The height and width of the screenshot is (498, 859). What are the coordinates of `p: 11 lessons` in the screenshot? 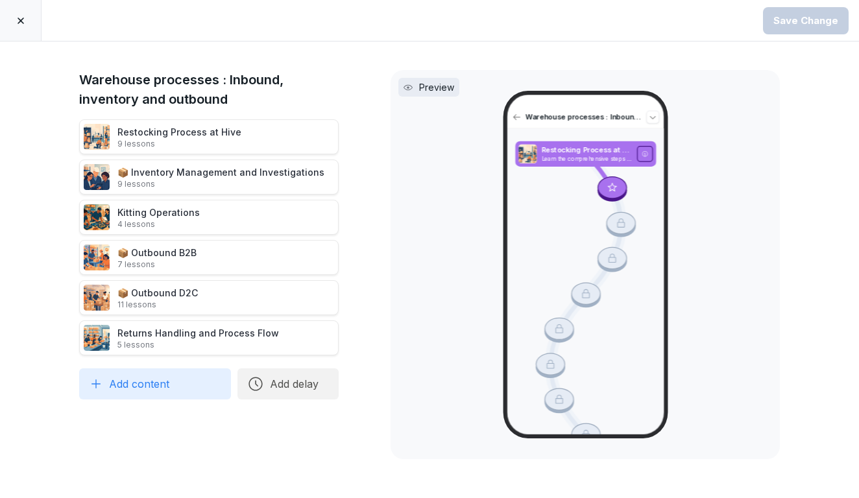 It's located at (158, 305).